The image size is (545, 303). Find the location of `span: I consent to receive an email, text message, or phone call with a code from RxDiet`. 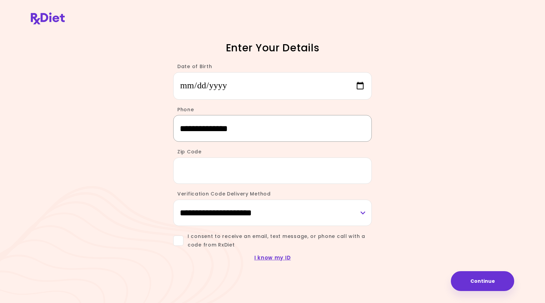

span: I consent to receive an email, text message, or phone call with a code from RxDiet is located at coordinates (278, 241).